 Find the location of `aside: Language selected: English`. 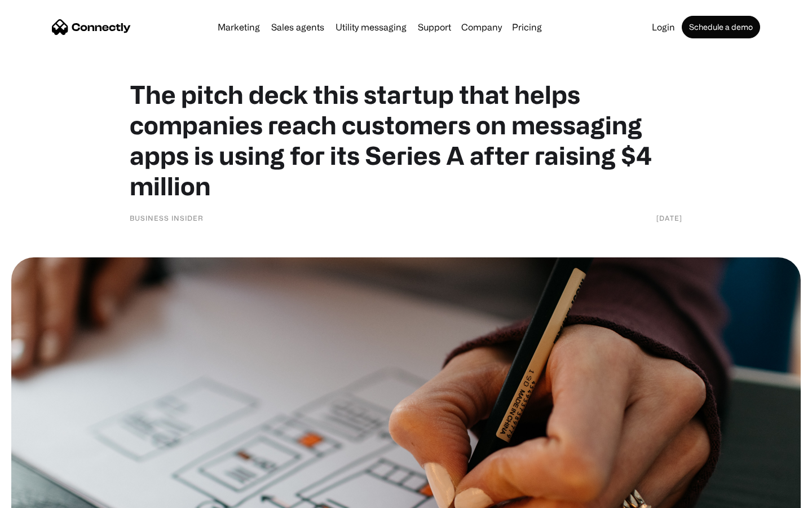

aside: Language selected: English is located at coordinates (39, 496).